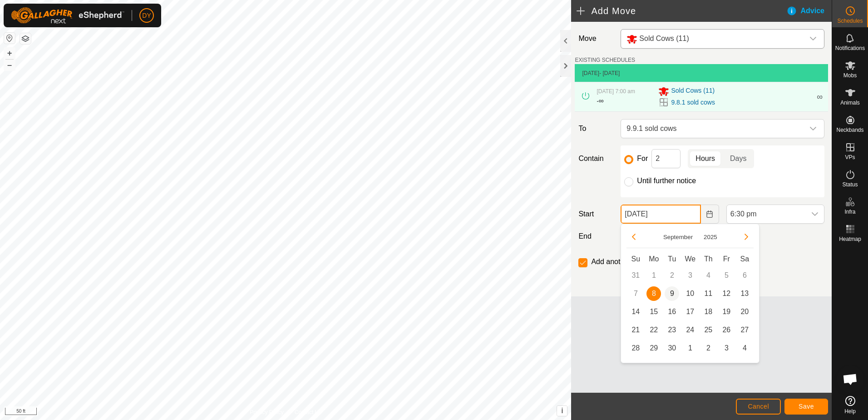  I want to click on span: Notifications, so click(850, 48).